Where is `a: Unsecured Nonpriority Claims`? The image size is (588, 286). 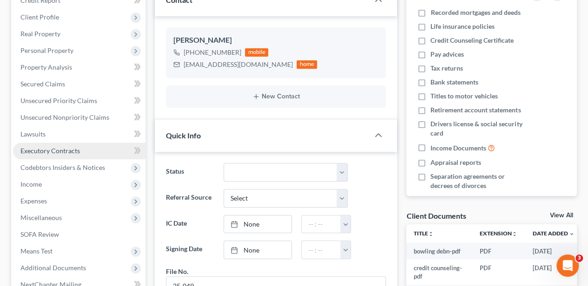
a: Unsecured Nonpriority Claims is located at coordinates (79, 118).